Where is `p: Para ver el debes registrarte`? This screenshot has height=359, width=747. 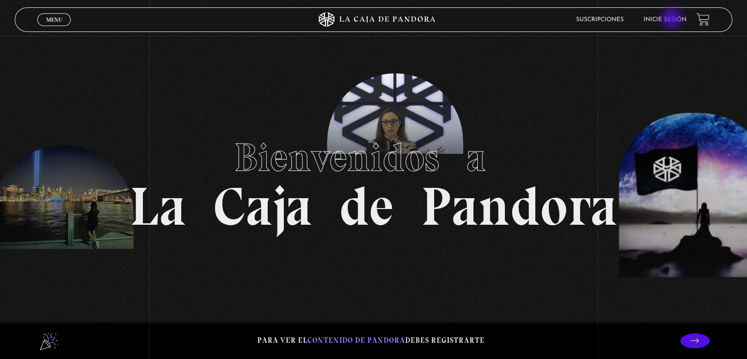
p: Para ver el debes registrarte is located at coordinates (371, 340).